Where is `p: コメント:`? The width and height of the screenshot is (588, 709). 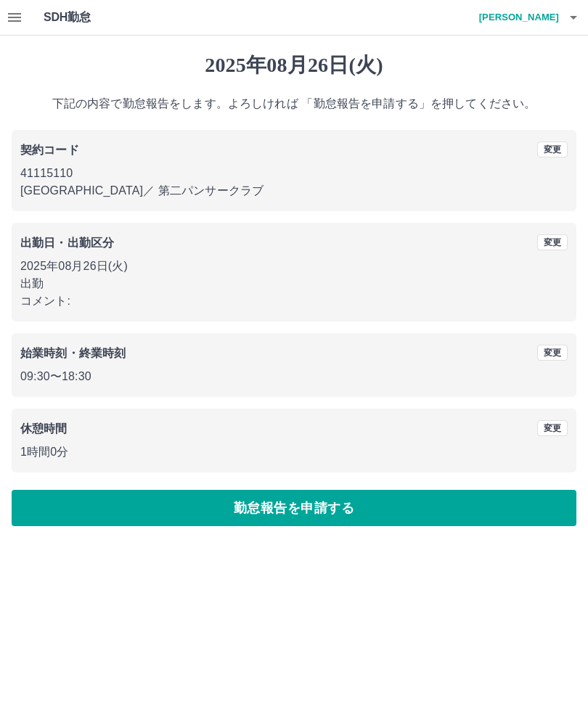
p: コメント: is located at coordinates (294, 301).